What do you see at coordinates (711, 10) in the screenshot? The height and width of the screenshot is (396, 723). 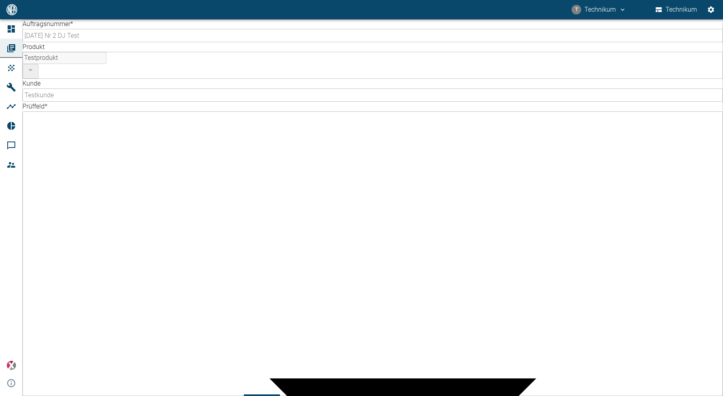 I see `button: Einstellungen` at bounding box center [711, 10].